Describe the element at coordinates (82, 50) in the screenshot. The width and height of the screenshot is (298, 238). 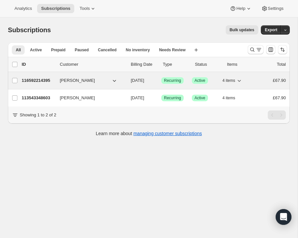
I see `span: Paused` at that location.